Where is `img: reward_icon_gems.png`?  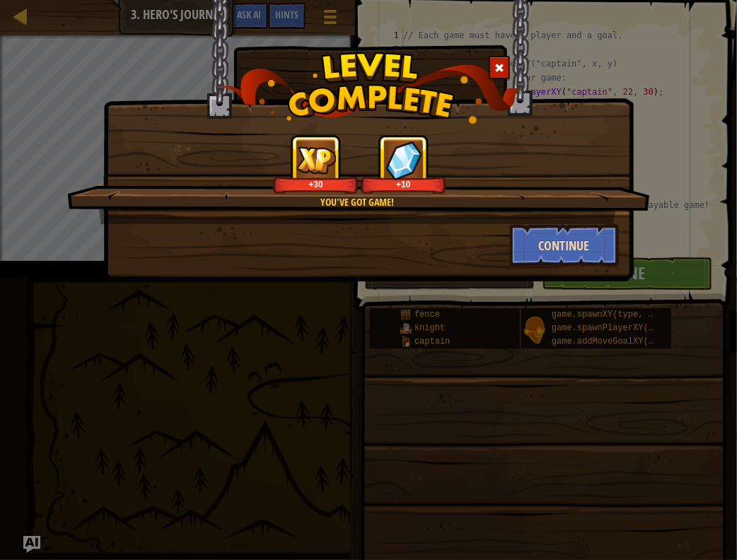
img: reward_icon_gems.png is located at coordinates (404, 160).